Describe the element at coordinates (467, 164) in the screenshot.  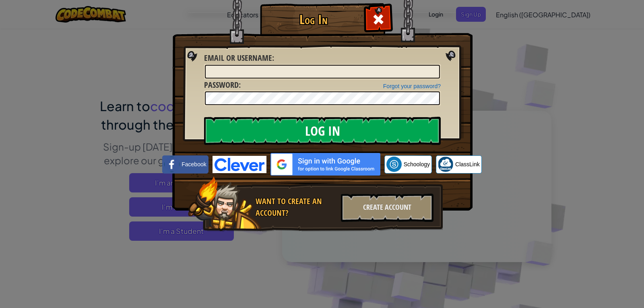
I see `span: ClassLink` at that location.